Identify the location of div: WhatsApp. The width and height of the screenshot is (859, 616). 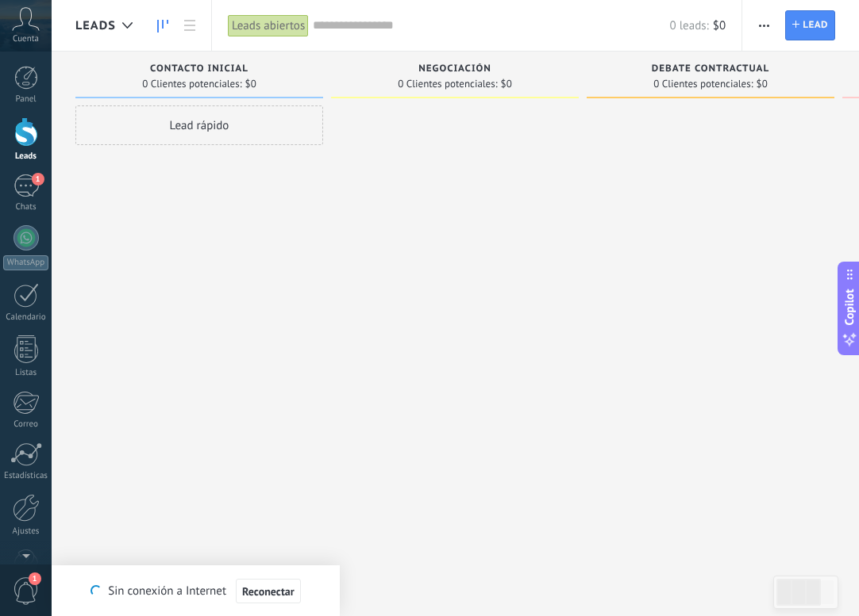
(25, 263).